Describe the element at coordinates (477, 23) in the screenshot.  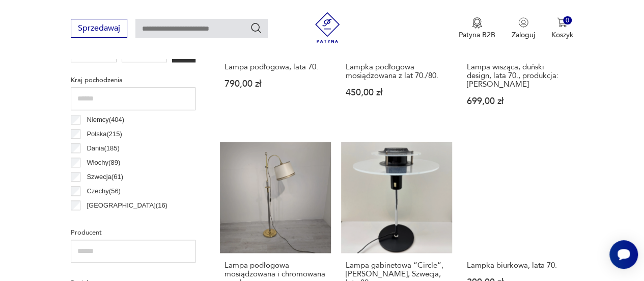
I see `img: Ikona medalu` at that location.